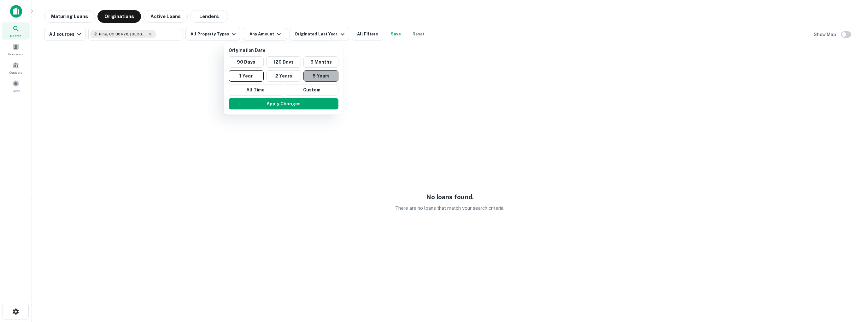  What do you see at coordinates (284, 62) in the screenshot?
I see `button: 120 Days` at bounding box center [284, 62].